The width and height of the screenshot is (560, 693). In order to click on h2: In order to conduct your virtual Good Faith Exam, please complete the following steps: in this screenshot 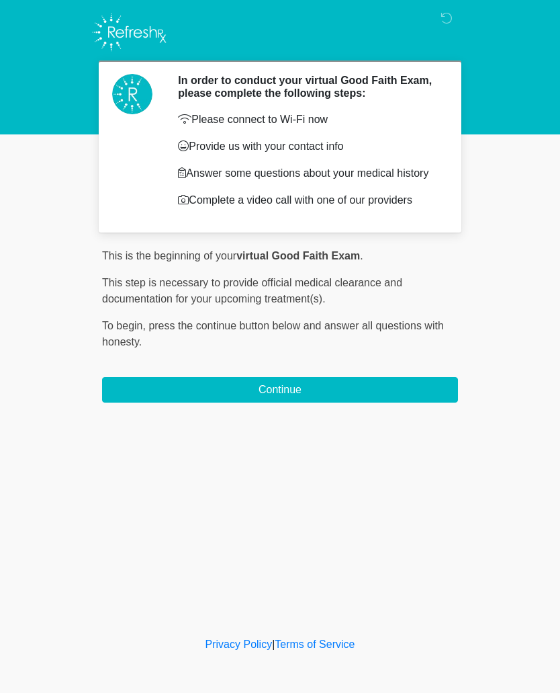, I will do `click(308, 87)`.